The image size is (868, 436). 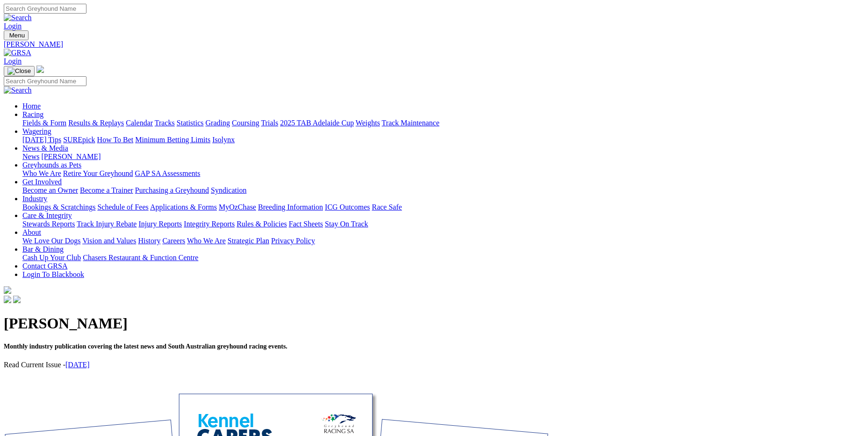 I want to click on a: Cash Up Your Club, so click(x=52, y=257).